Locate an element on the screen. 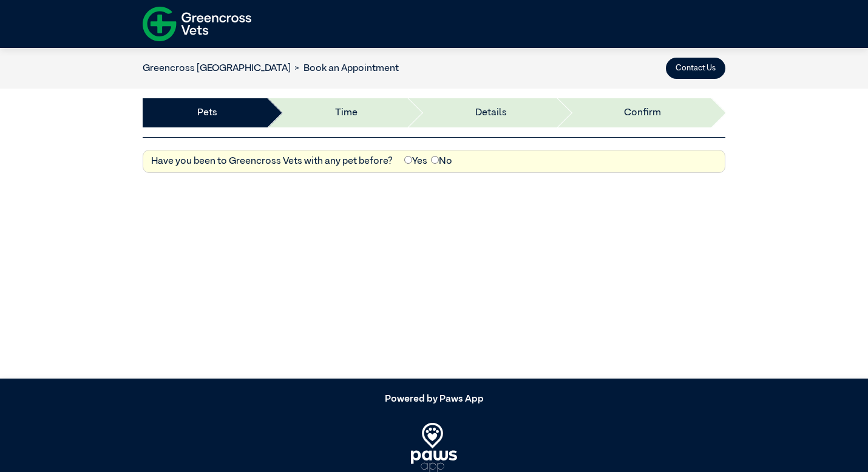  label: No is located at coordinates (442, 162).